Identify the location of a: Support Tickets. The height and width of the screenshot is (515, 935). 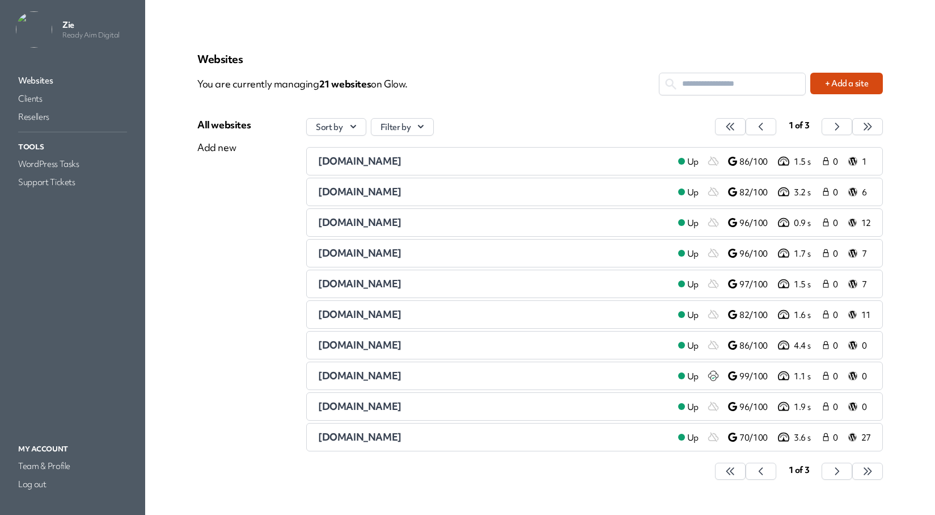
(73, 182).